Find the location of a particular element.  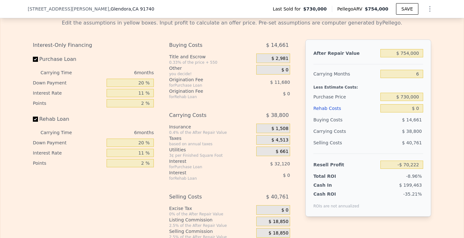

div: Other is located at coordinates (211, 68).